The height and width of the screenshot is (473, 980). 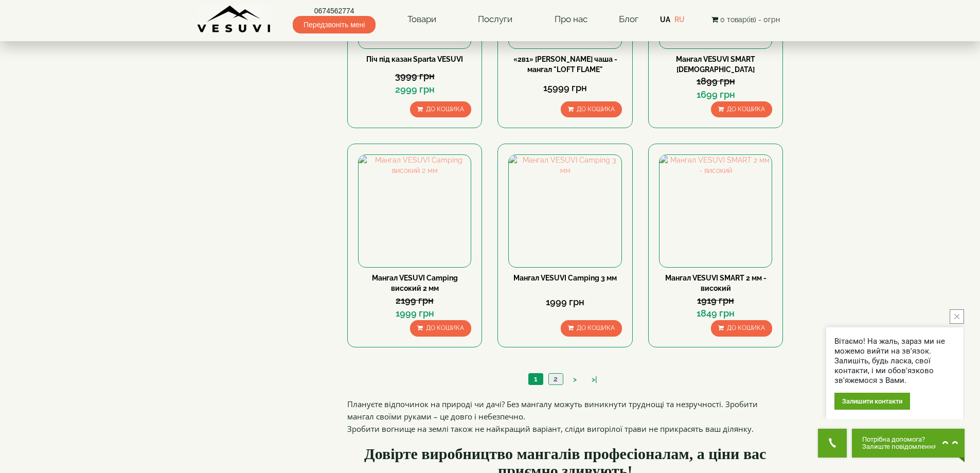 I want to click on button: close button, so click(x=957, y=316).